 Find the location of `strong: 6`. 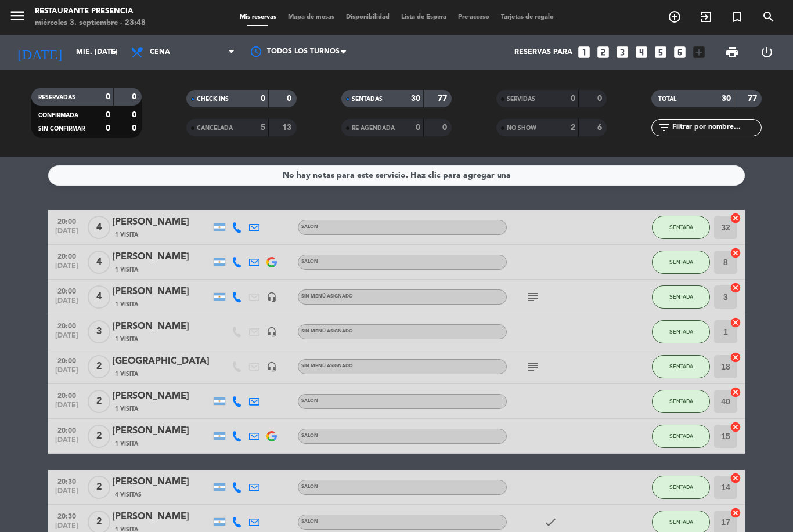

strong: 6 is located at coordinates (601, 128).